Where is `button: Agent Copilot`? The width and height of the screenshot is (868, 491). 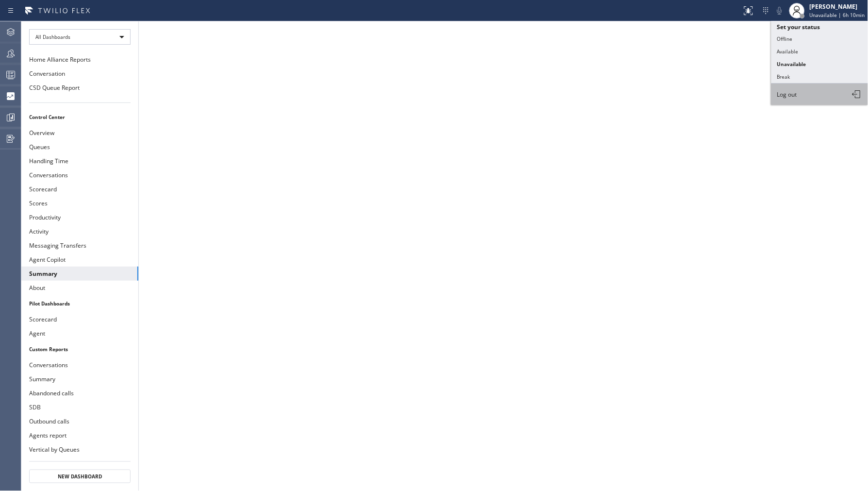
button: Agent Copilot is located at coordinates (80, 259).